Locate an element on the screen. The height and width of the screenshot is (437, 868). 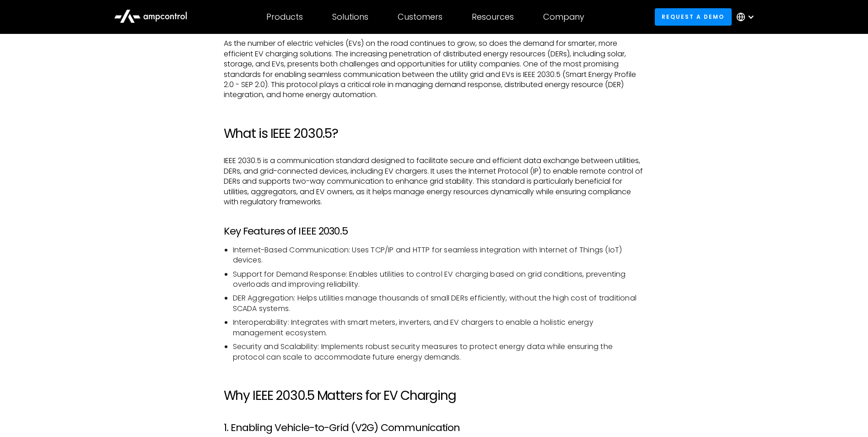
div: Products is located at coordinates (285, 17).